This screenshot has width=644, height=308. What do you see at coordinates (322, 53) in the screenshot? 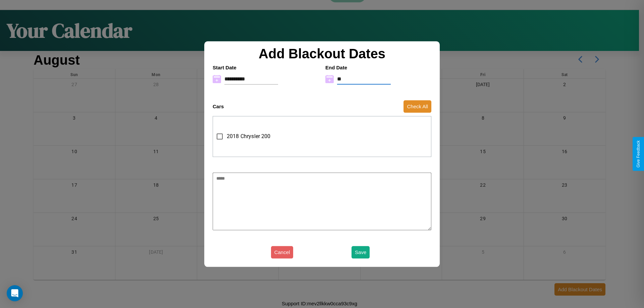
I see `h2: Add Blackout Dates` at bounding box center [322, 53].